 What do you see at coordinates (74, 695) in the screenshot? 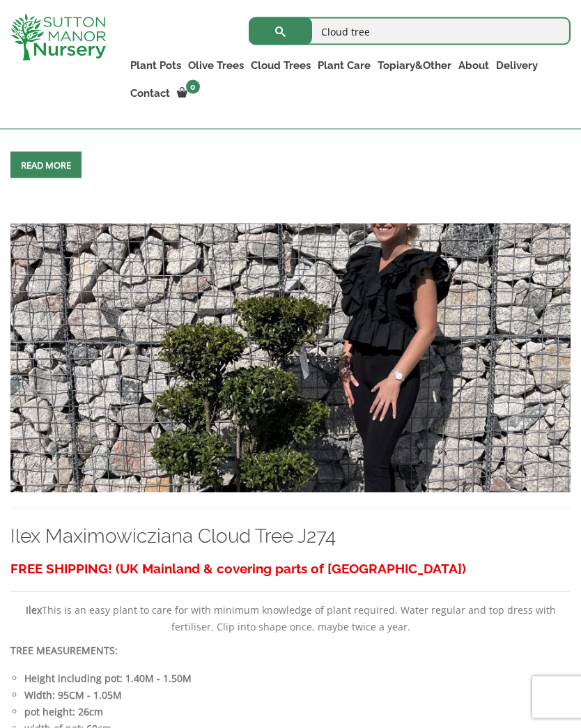
I see `strong: Width: 95CM - 1.05M` at bounding box center [74, 695].